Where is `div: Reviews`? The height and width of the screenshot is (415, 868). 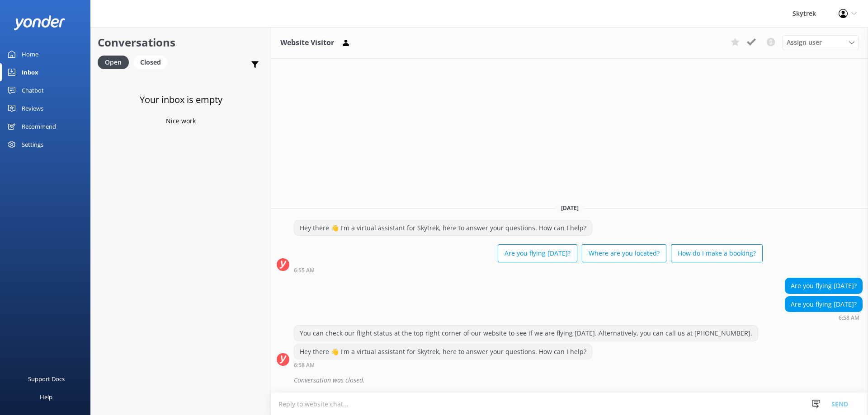 div: Reviews is located at coordinates (33, 109).